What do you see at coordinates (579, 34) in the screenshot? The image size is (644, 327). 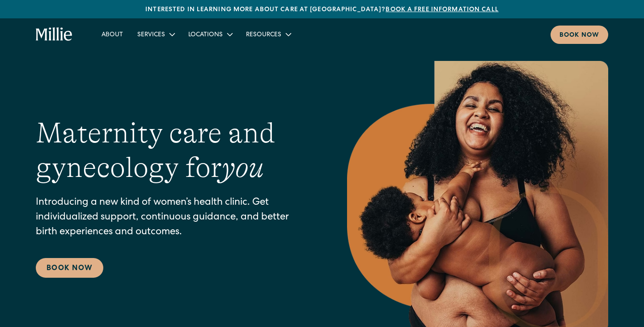 I see `a: Book now` at bounding box center [579, 34].